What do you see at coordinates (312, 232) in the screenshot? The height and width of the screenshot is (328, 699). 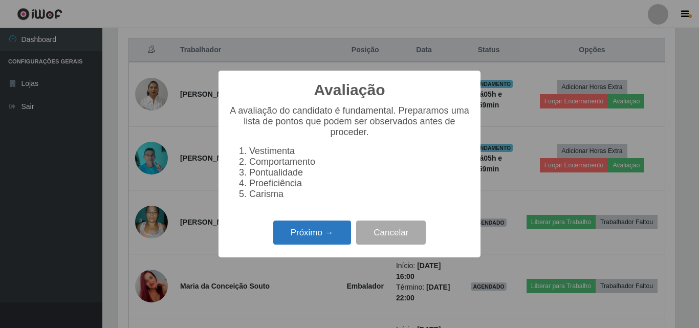 I see `button: Próximo →` at bounding box center [312, 232].